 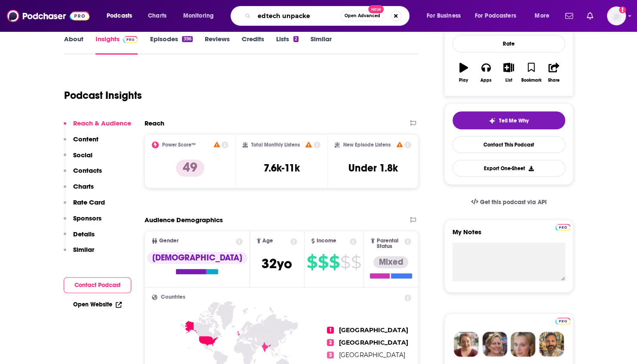 I want to click on h2: Power Score™, so click(x=179, y=145).